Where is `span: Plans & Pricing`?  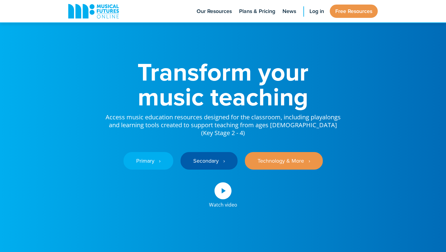
span: Plans & Pricing is located at coordinates (257, 11).